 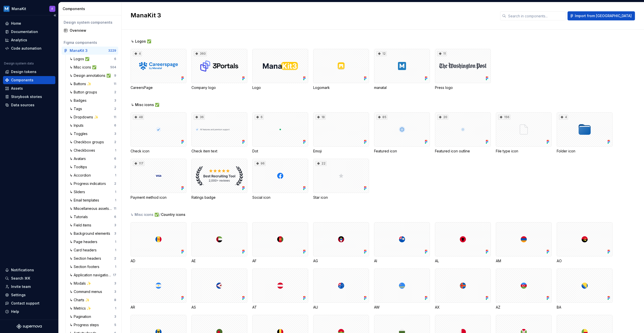 What do you see at coordinates (93, 31) in the screenshot?
I see `div: Overview` at bounding box center [93, 31].